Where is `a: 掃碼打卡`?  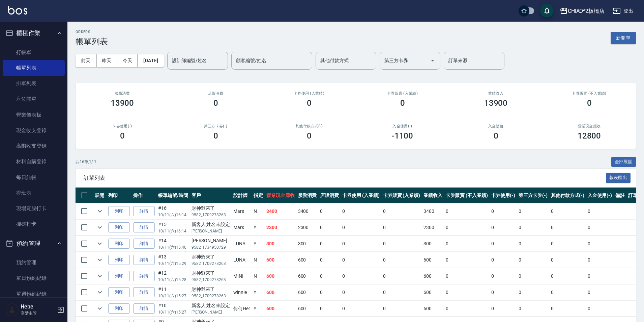
a: 掃碼打卡 is located at coordinates (34, 224).